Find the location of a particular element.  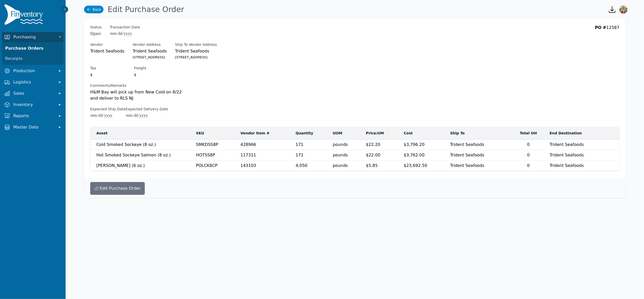

img: Sera Wheeler is located at coordinates (624, 10).